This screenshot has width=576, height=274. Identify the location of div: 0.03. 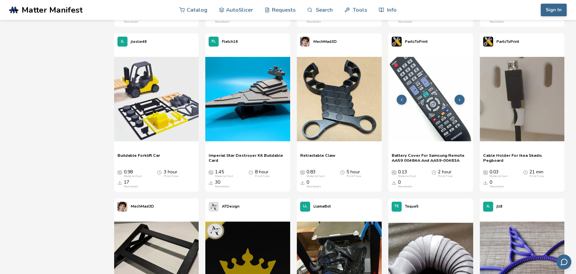
(498, 174).